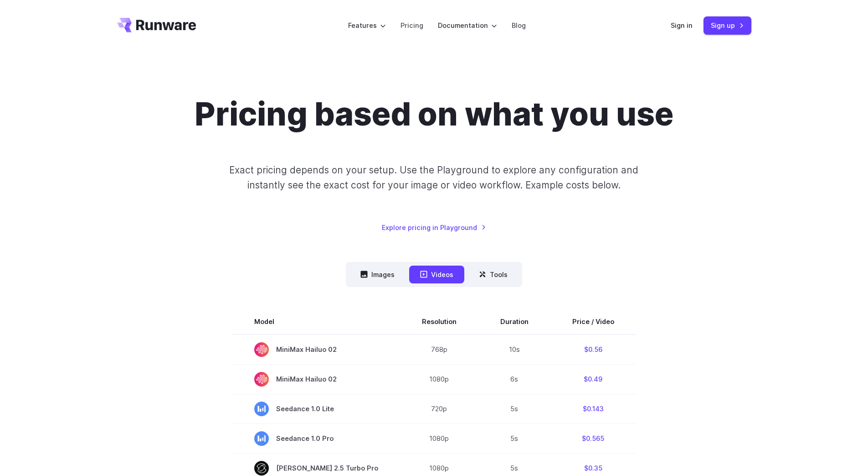  I want to click on span: Seedance 1.0 Lite, so click(316, 408).